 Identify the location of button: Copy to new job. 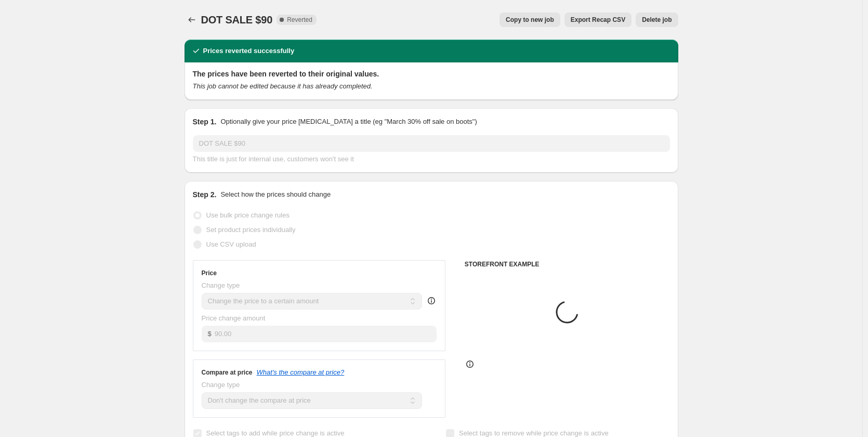
(529, 20).